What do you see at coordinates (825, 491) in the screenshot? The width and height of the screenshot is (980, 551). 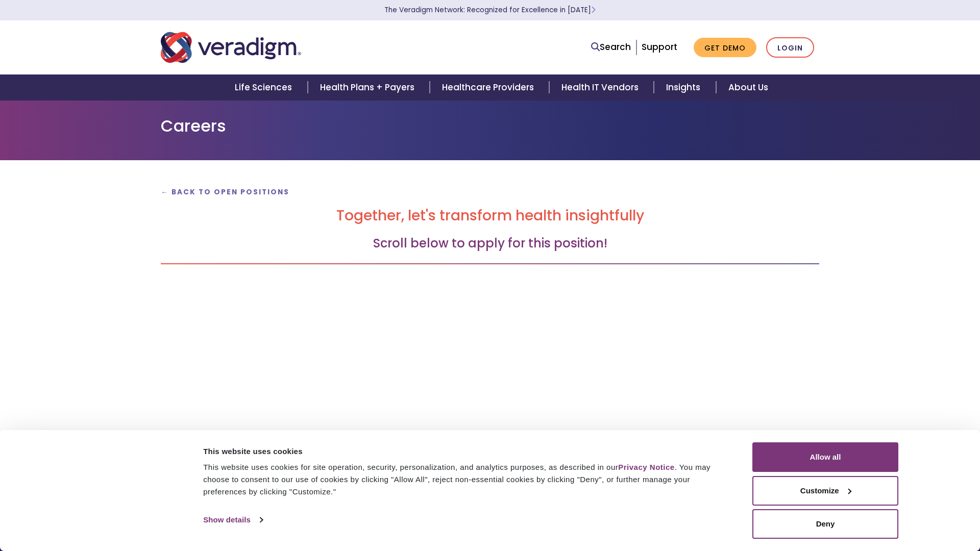 I see `button: Customize` at bounding box center [825, 491].